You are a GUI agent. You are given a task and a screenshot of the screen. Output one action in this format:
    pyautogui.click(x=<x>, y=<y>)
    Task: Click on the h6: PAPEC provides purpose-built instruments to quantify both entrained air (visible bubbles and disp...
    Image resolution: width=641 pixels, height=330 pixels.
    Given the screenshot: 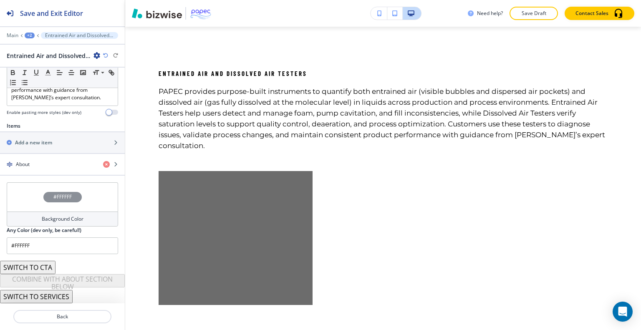 What is the action you would take?
    pyautogui.click(x=383, y=119)
    